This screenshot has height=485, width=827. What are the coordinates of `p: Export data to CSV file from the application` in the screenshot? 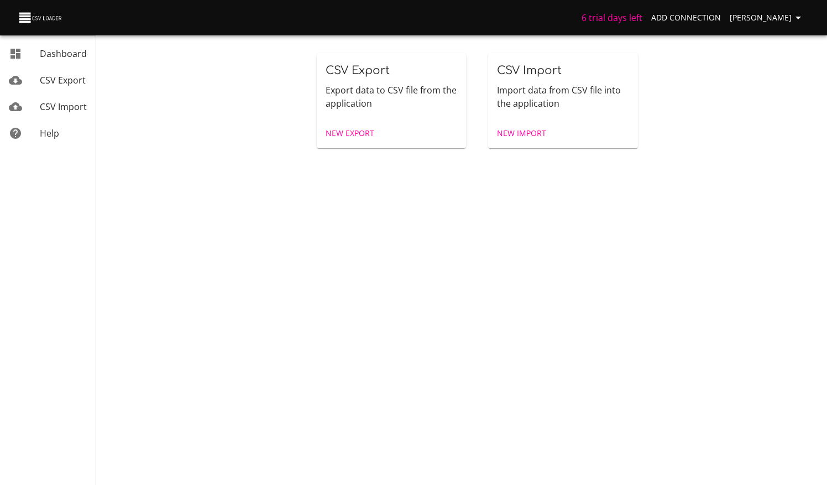 It's located at (391, 97).